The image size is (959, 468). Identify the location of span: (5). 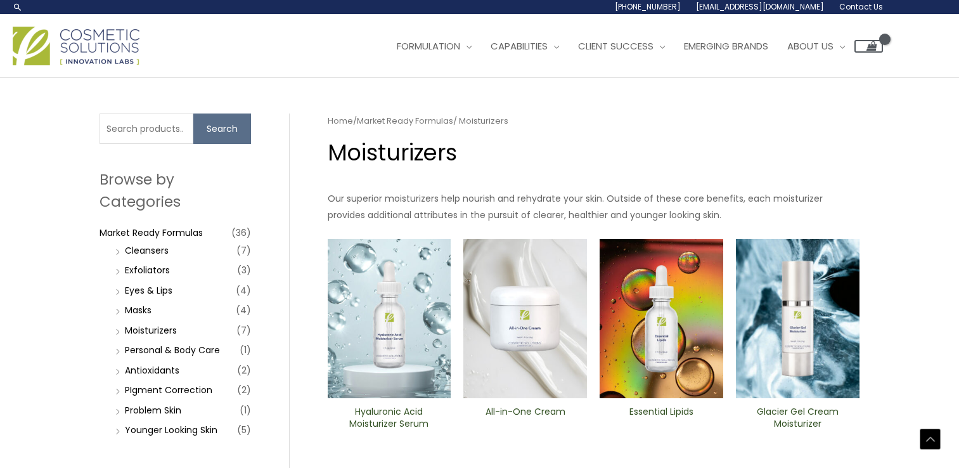
(244, 430).